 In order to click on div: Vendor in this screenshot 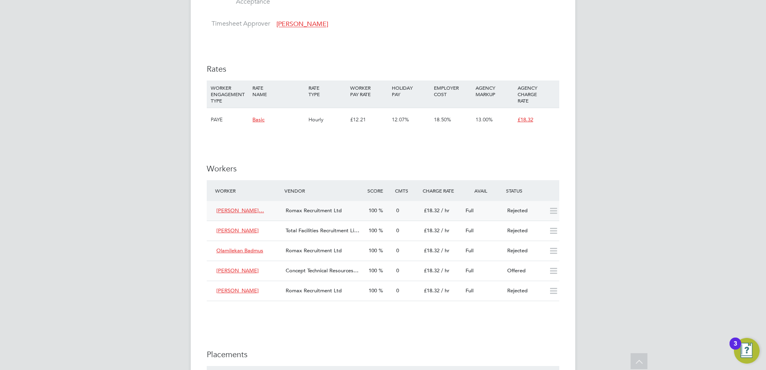, I will do `click(324, 191)`.